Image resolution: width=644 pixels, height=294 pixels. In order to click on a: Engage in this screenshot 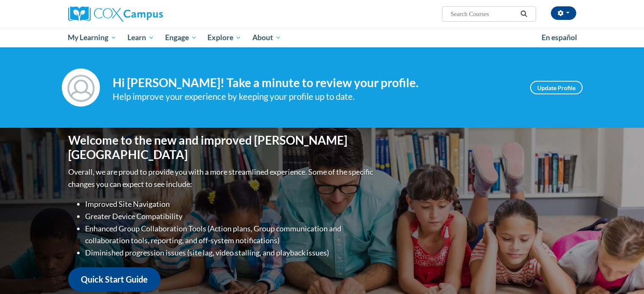, I will do `click(181, 38)`.